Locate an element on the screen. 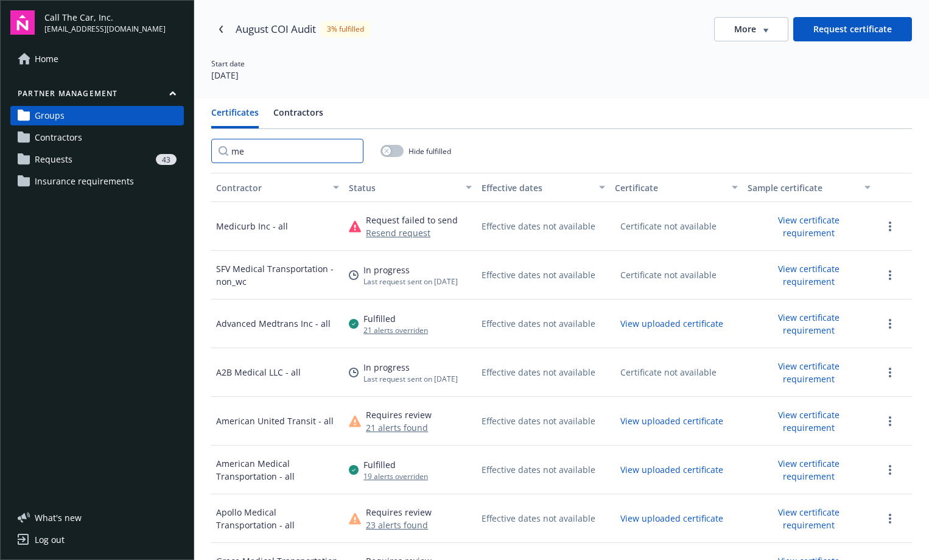 The image size is (929, 560). div: American Medical Transportation - all is located at coordinates (278, 469).